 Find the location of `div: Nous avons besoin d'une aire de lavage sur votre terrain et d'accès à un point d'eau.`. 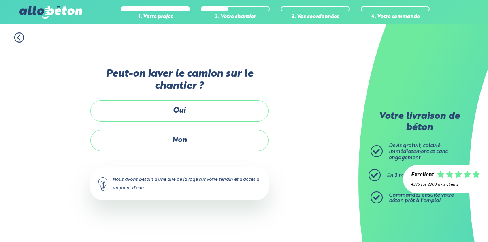

div: Nous avons besoin d'une aire de lavage sur votre terrain et d'accès à un point d'eau. is located at coordinates (179, 184).